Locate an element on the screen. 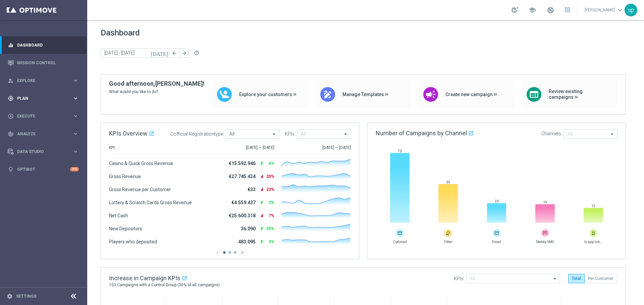  div: Optibot is located at coordinates (43, 169).